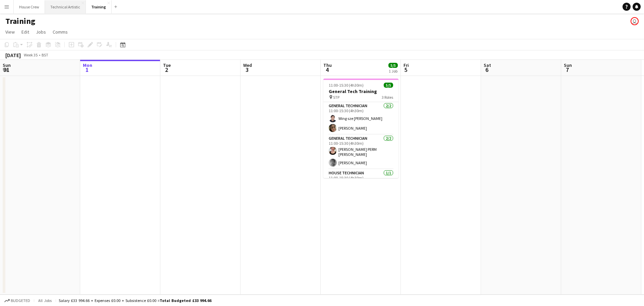 The image size is (644, 306). Describe the element at coordinates (87, 65) in the screenshot. I see `span: Mon` at that location.